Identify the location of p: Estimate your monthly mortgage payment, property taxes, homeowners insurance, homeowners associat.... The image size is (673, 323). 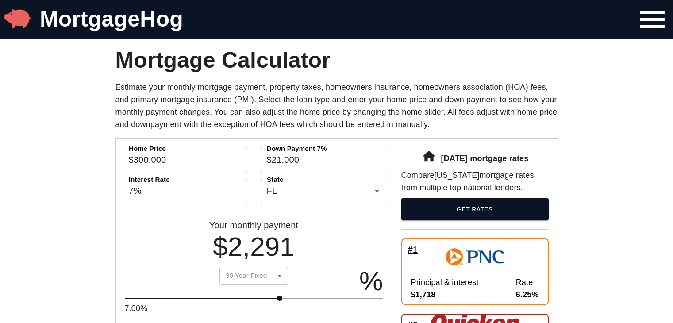
(337, 106).